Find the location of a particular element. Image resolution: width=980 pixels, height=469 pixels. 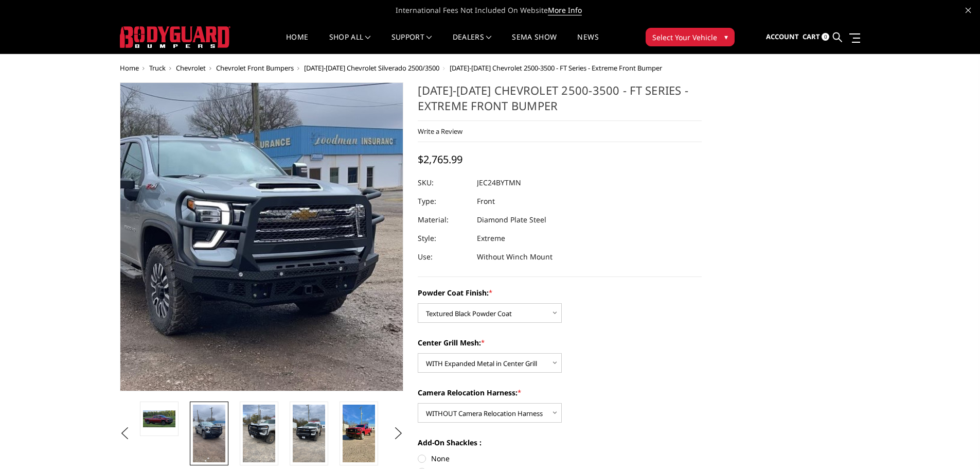

button: Previous is located at coordinates (125, 434).